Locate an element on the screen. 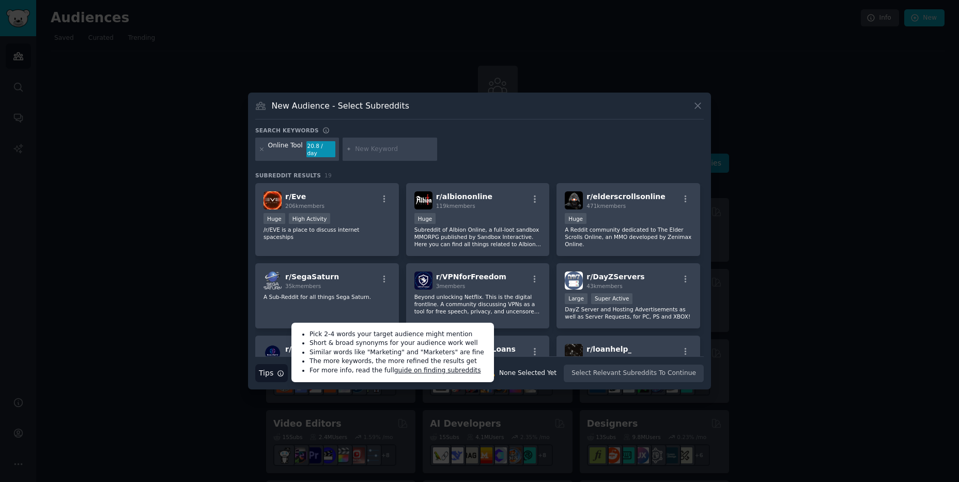  p: DayZ Server and Hosting Advertisements as well as Server Requests, for PC, PS and XBOX! is located at coordinates (628, 313).